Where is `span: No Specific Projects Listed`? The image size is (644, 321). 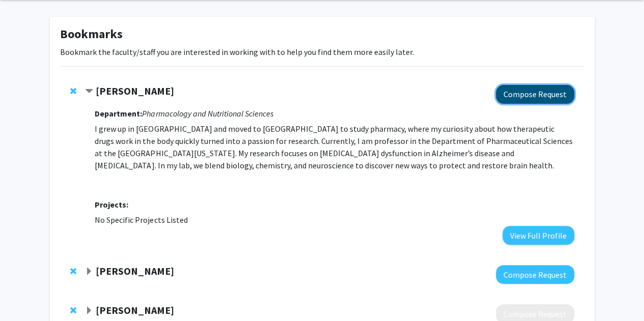 span: No Specific Projects Listed is located at coordinates (141, 220).